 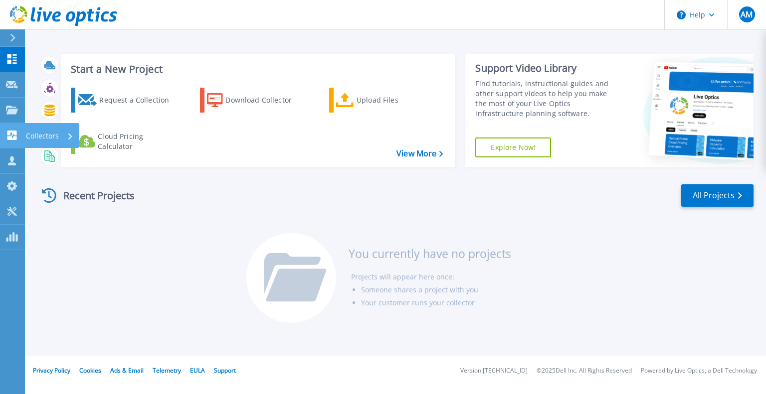 I want to click on li: Your customer runs your collector, so click(x=436, y=303).